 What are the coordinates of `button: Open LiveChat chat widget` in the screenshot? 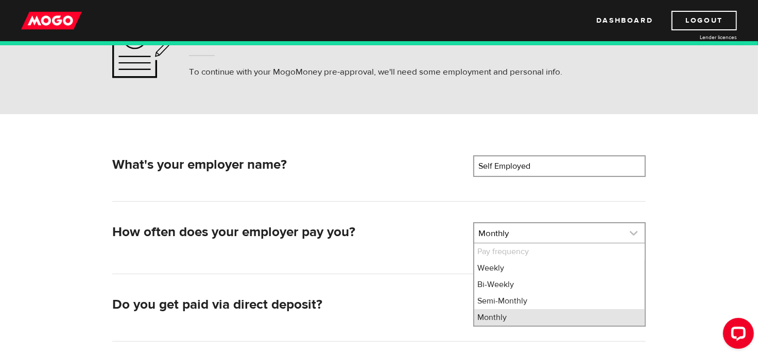 It's located at (24, 20).